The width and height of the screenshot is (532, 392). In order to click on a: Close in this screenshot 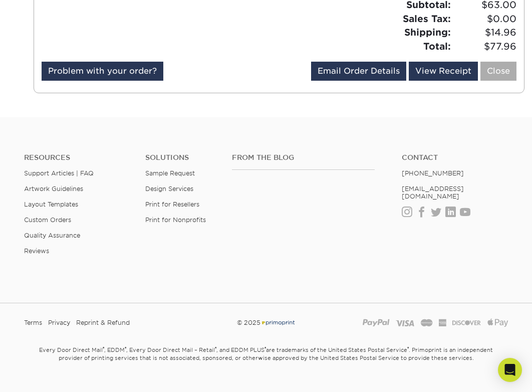, I will do `click(498, 71)`.